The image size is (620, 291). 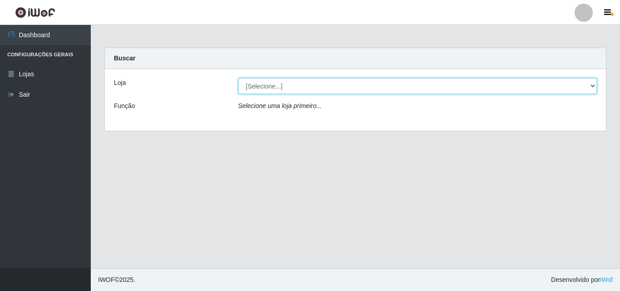 I want to click on span: Desenvolvido por, so click(x=582, y=279).